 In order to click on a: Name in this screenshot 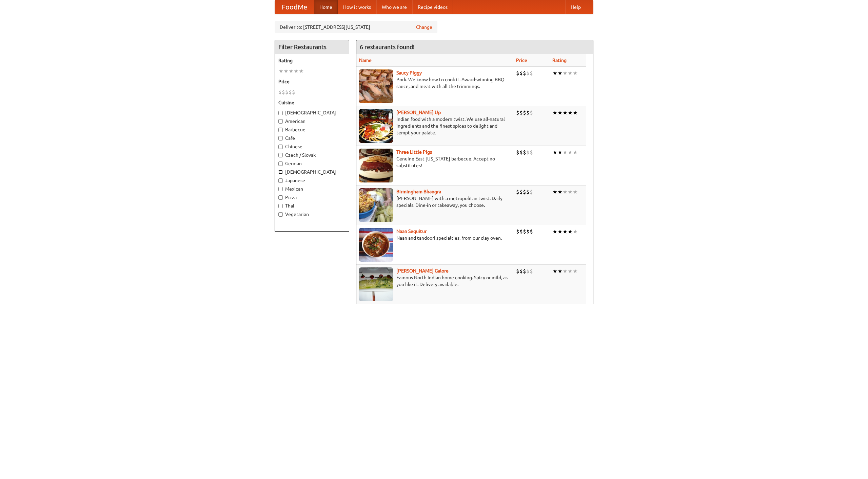, I will do `click(365, 61)`.